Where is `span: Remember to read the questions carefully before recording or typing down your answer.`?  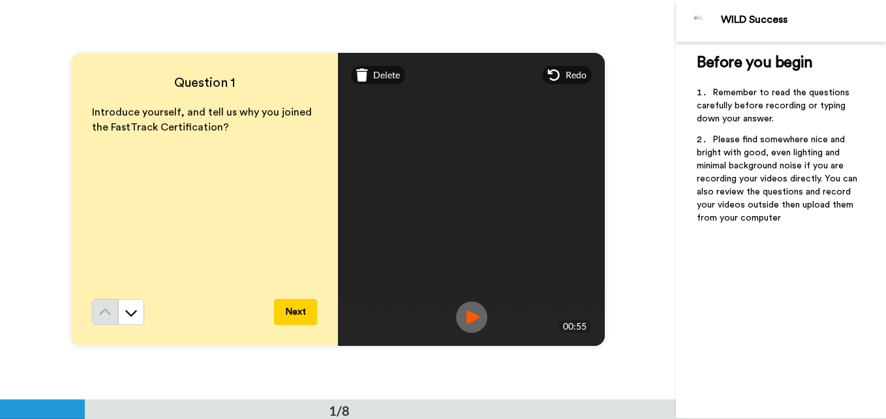 span: Remember to read the questions carefully before recording or typing down your answer. is located at coordinates (774, 106).